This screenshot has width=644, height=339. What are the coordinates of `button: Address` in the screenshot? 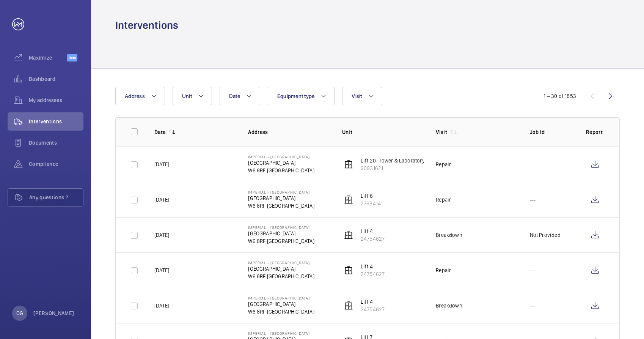 It's located at (140, 96).